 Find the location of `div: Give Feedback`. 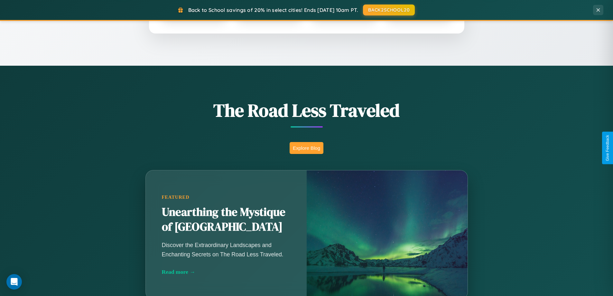

div: Give Feedback is located at coordinates (608, 148).